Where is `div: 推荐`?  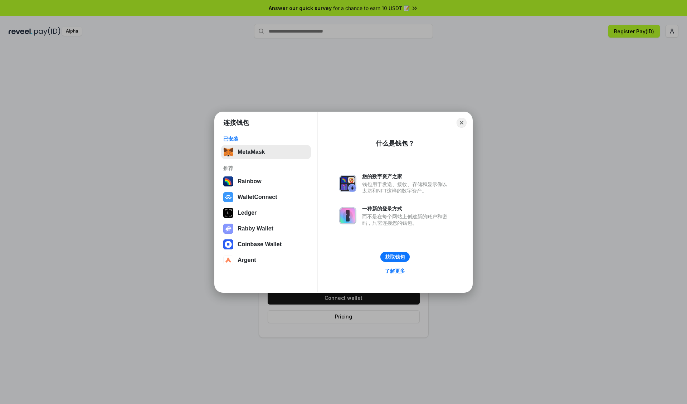 div: 推荐 is located at coordinates (266, 168).